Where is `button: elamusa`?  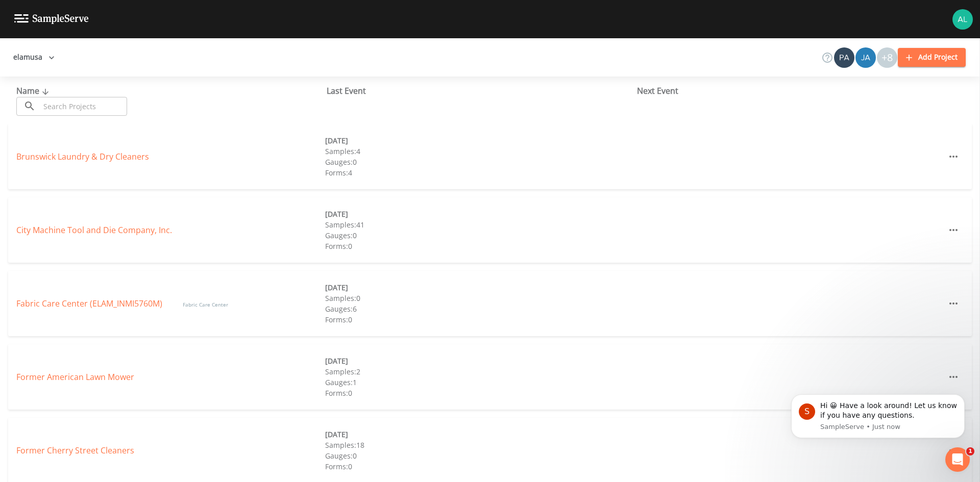 button: elamusa is located at coordinates (34, 57).